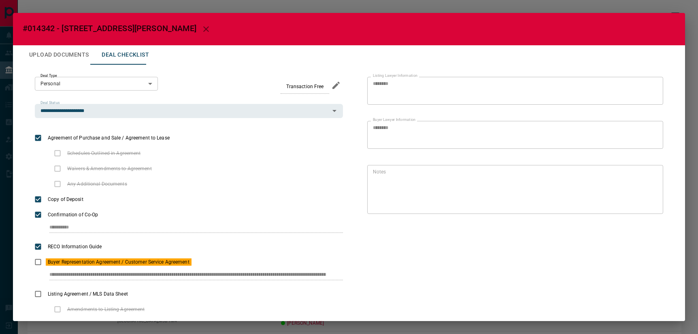 This screenshot has width=698, height=334. Describe the element at coordinates (66, 199) in the screenshot. I see `span: Copy of Deposit` at that location.